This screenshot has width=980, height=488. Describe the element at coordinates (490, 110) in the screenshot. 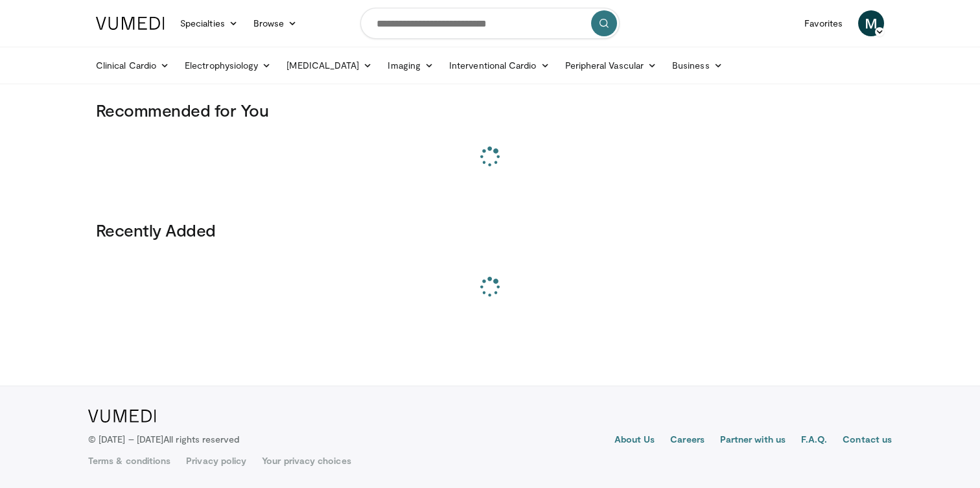

I see `h3: Recommended for You` at that location.